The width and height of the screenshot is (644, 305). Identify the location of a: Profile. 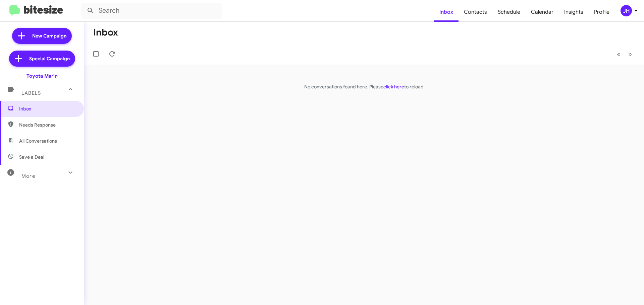
(602, 12).